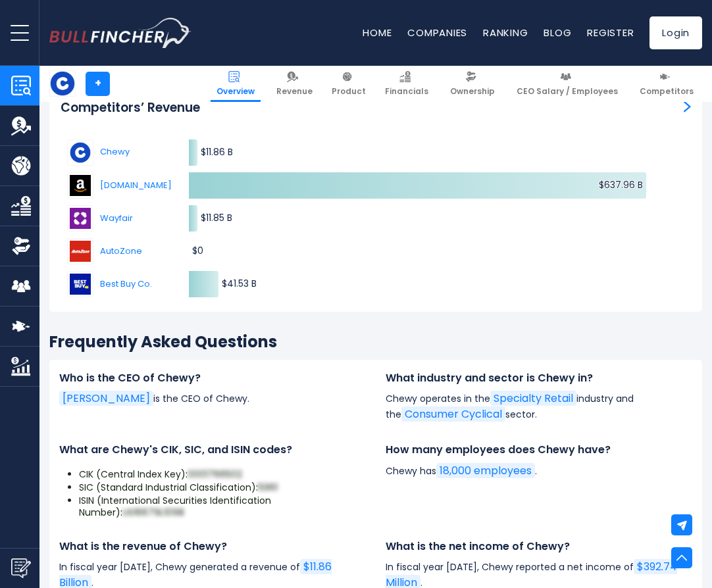 Image resolution: width=712 pixels, height=588 pixels. What do you see at coordinates (676, 33) in the screenshot?
I see `a: Login` at bounding box center [676, 33].